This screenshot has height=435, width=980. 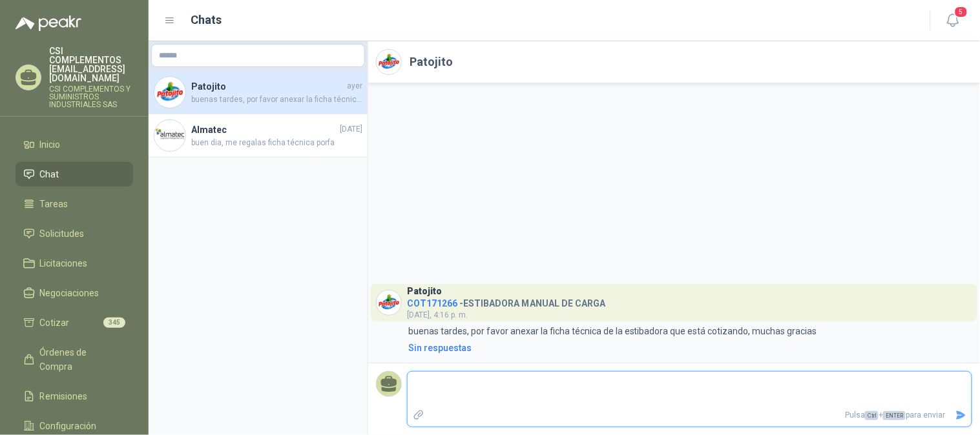 I want to click on p: Pulsa + para enviar, so click(x=690, y=415).